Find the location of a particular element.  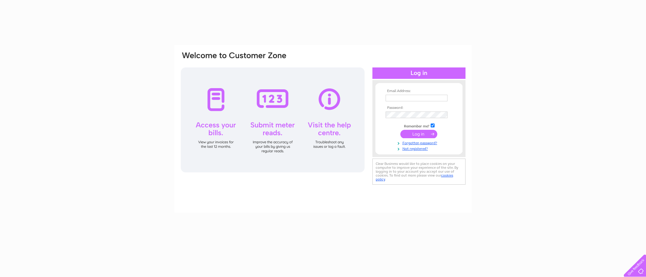

a: cookies policy is located at coordinates (414, 177).